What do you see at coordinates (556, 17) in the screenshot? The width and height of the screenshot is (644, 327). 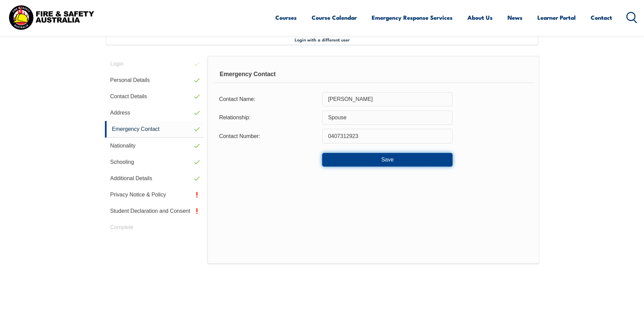 I see `a: Learner Portal` at bounding box center [556, 17].